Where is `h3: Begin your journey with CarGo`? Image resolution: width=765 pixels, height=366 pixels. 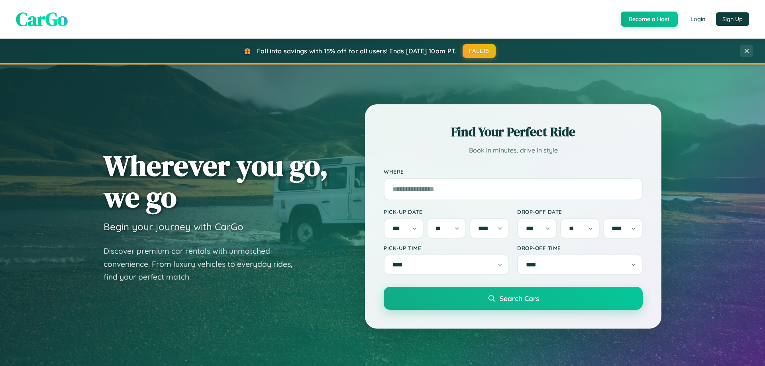
h3: Begin your journey with CarGo is located at coordinates (173, 227).